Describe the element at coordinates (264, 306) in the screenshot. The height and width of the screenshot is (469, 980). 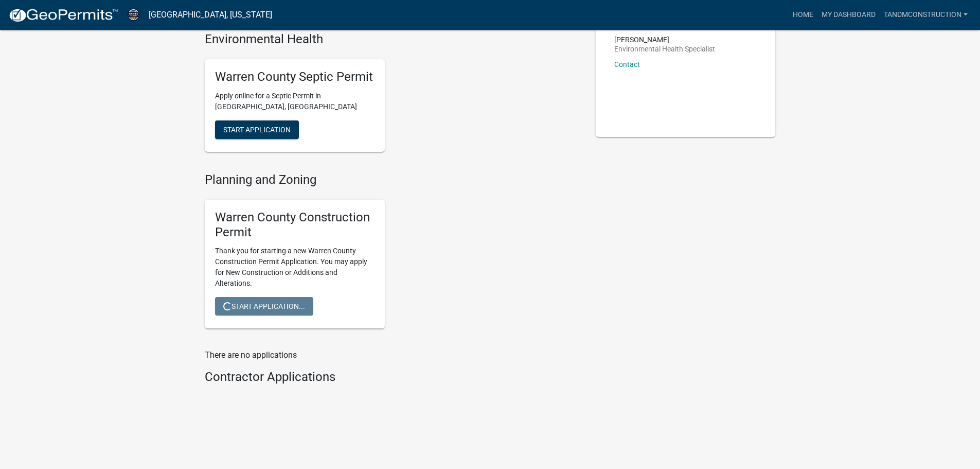
I see `button: Start Application...` at that location.